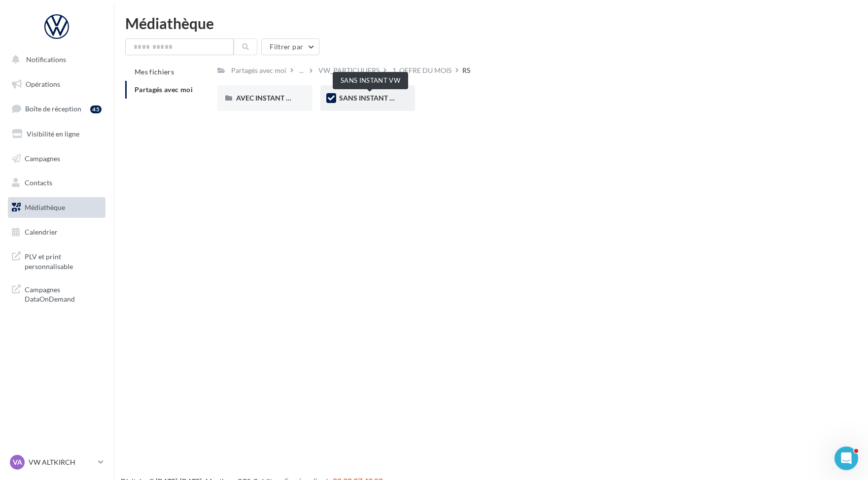 The width and height of the screenshot is (868, 480). What do you see at coordinates (56, 159) in the screenshot?
I see `a: Campagnes` at bounding box center [56, 159].